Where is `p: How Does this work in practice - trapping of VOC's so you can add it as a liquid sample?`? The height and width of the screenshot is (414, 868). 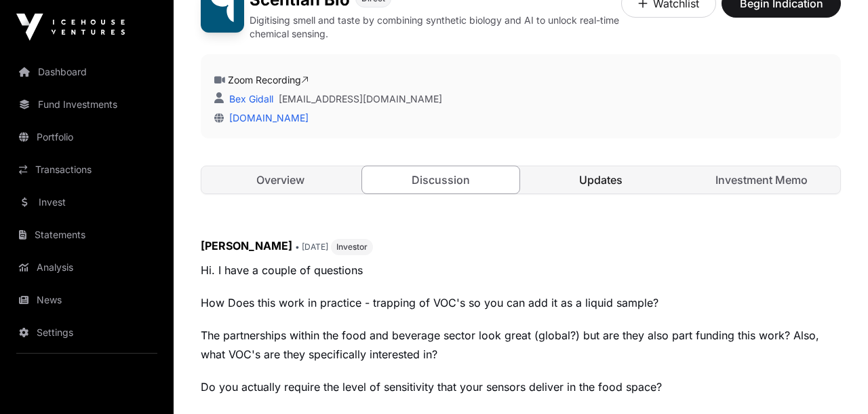 p: How Does this work in practice - trapping of VOC's so you can add it as a liquid sample? is located at coordinates (521, 303).